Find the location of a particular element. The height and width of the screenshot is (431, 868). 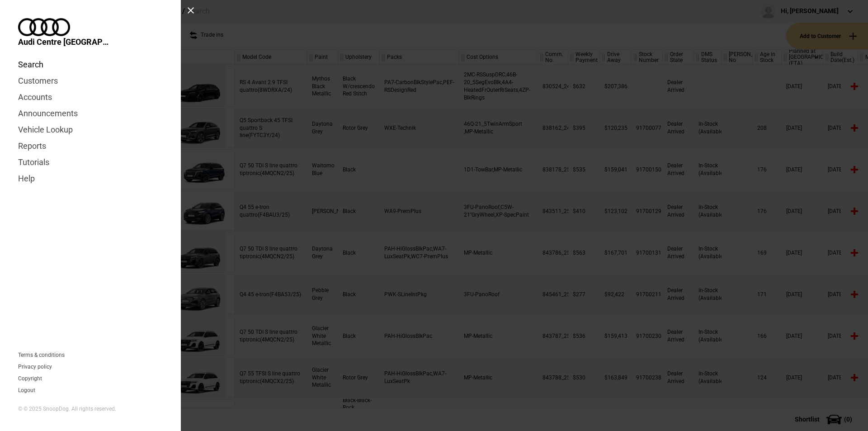

a: Copyright is located at coordinates (30, 378).